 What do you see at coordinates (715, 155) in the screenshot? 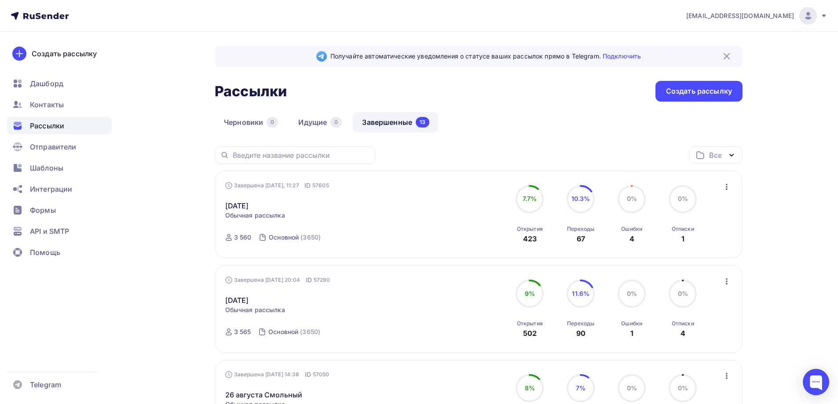
I see `div: Все` at bounding box center [715, 155].